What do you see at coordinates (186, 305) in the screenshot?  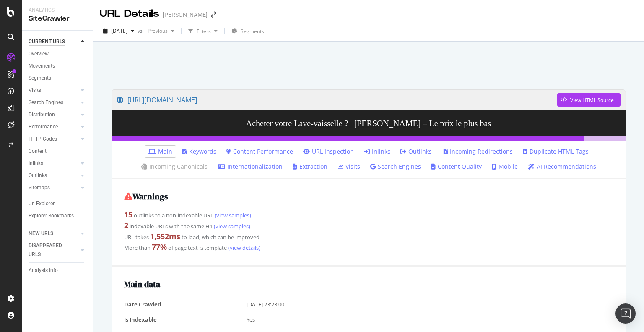 I see `td: Date Crawled` at bounding box center [186, 305].